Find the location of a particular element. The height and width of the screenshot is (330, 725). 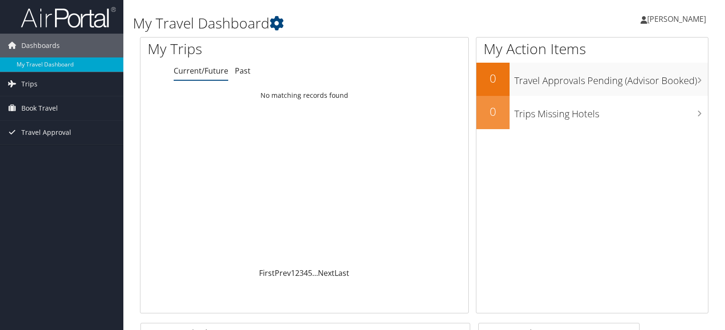

h3: Trips Missing Hotels is located at coordinates (611, 112).